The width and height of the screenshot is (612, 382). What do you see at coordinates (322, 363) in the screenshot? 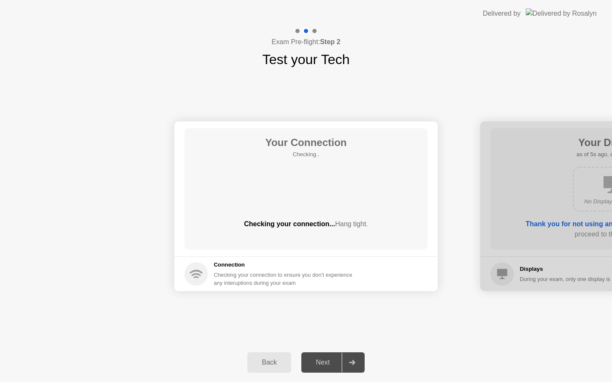
I see `div: Next` at bounding box center [322, 363].